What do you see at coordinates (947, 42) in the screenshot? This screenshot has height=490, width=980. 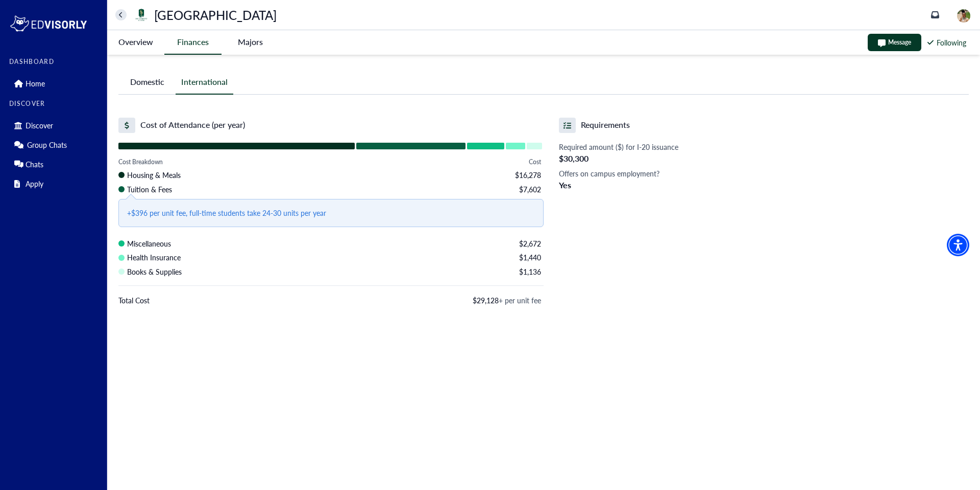 I see `div: Following` at bounding box center [947, 42].